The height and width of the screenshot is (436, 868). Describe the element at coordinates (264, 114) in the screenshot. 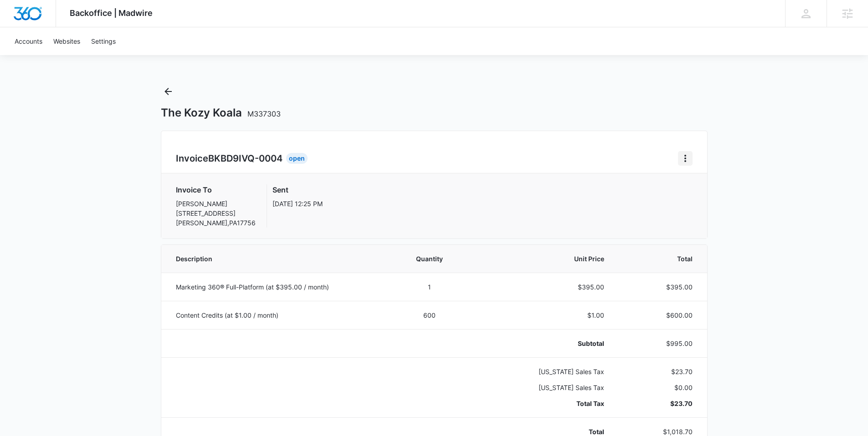

I see `span: M337303` at that location.